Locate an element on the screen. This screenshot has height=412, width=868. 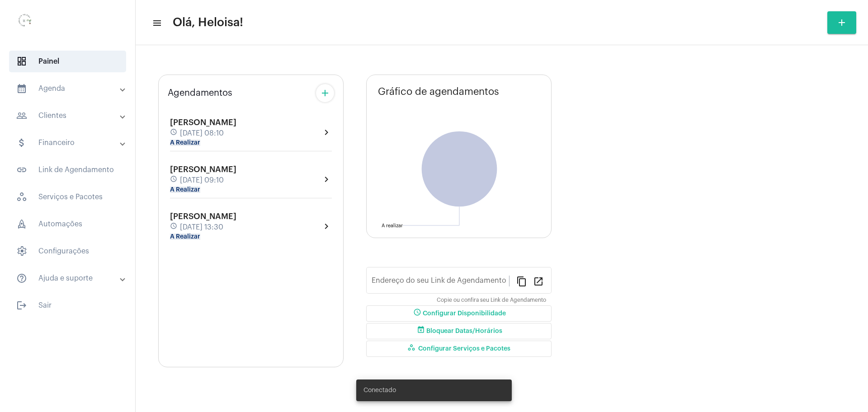
mat-panel-title: Financeiro is located at coordinates (68, 143).